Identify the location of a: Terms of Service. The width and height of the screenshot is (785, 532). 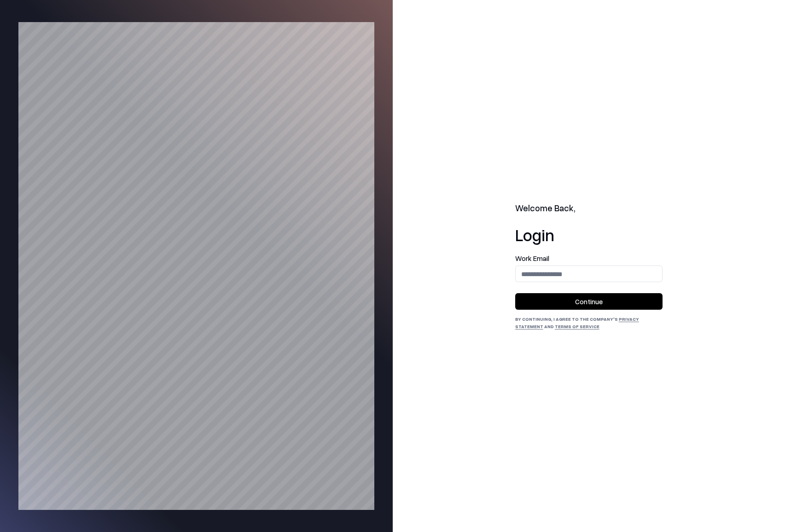
(577, 327).